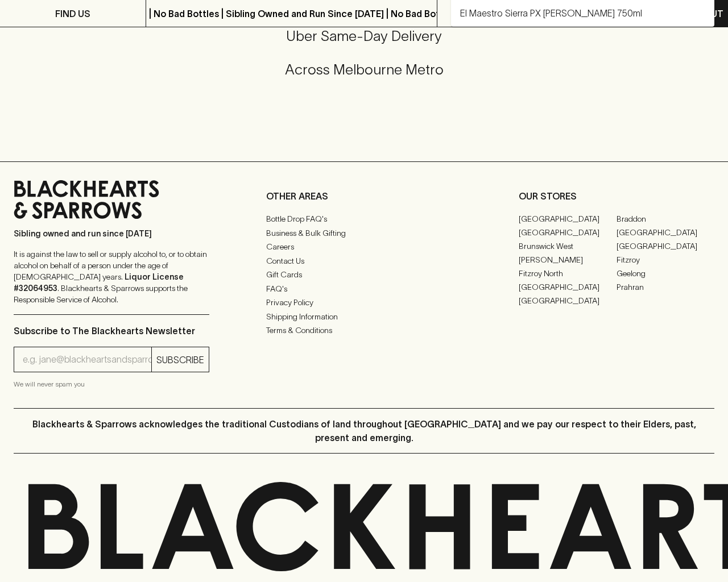 The image size is (728, 582). Describe the element at coordinates (364, 331) in the screenshot. I see `a: Terms & Conditions` at that location.